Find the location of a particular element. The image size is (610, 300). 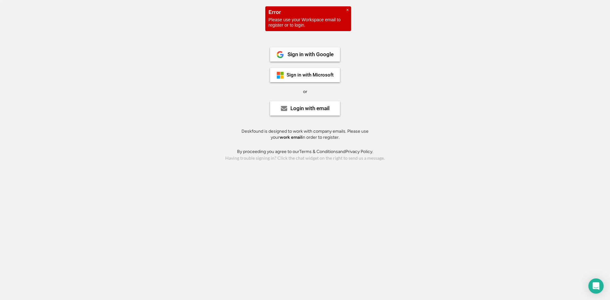

img: ms-symbollockup_mssymbol_19.png is located at coordinates (280, 75).